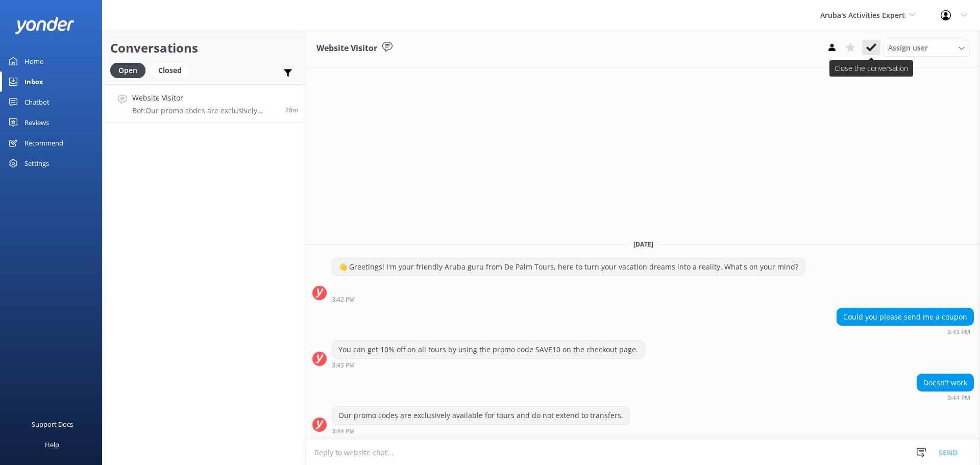 Image resolution: width=980 pixels, height=465 pixels. What do you see at coordinates (342, 299) in the screenshot?
I see `strong: 3:42 PM` at bounding box center [342, 299].